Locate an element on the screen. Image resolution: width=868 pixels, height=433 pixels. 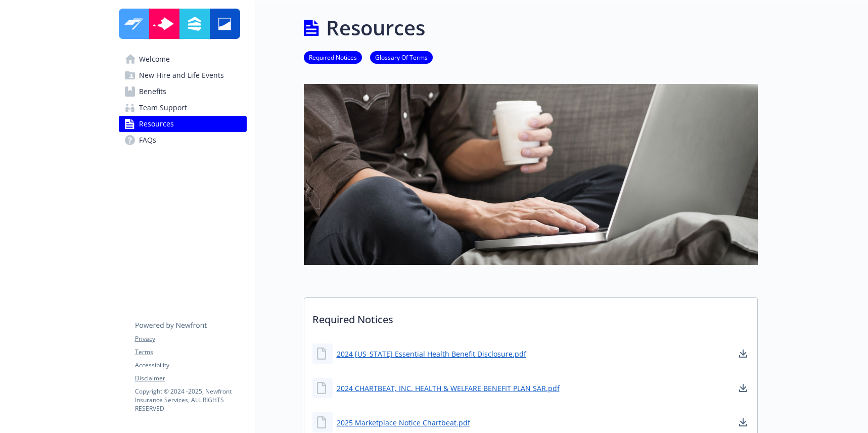
span: New Hire and Life Events is located at coordinates (181, 76).